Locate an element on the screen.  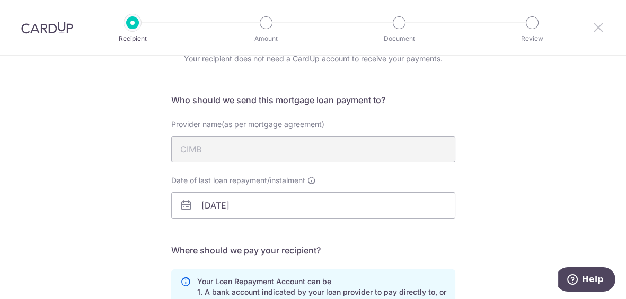
img: CardUp is located at coordinates (47, 28).